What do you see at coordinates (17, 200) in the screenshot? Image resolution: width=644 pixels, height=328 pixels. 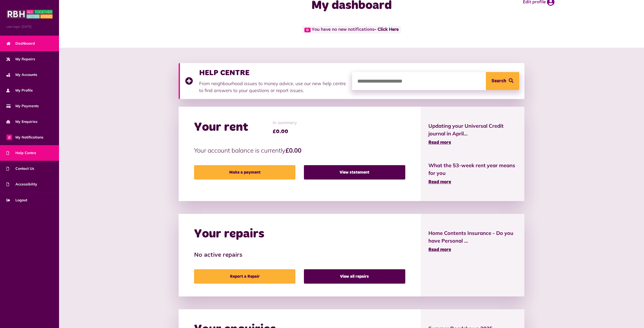 I see `span: Logout` at bounding box center [17, 200].